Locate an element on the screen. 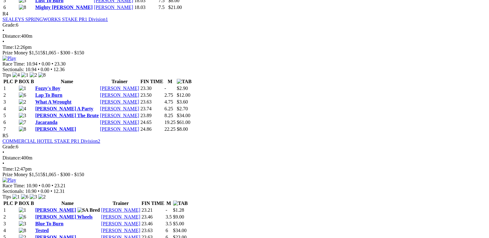 The width and height of the screenshot is (489, 238). a: Jacaranda is located at coordinates (46, 122).